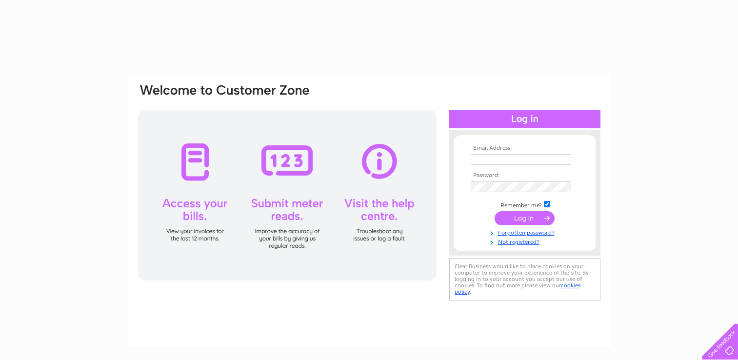 The image size is (738, 360). What do you see at coordinates (525, 176) in the screenshot?
I see `th: Password:` at bounding box center [525, 176].